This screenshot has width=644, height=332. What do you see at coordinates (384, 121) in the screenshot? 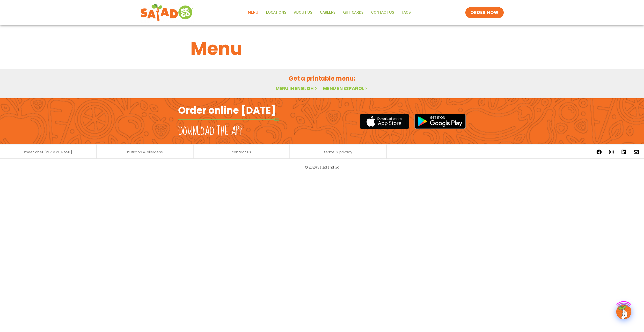
I see `img: appstore` at bounding box center [384, 121].